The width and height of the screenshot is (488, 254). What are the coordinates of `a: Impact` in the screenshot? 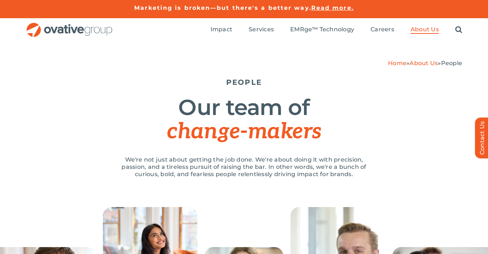 It's located at (221, 30).